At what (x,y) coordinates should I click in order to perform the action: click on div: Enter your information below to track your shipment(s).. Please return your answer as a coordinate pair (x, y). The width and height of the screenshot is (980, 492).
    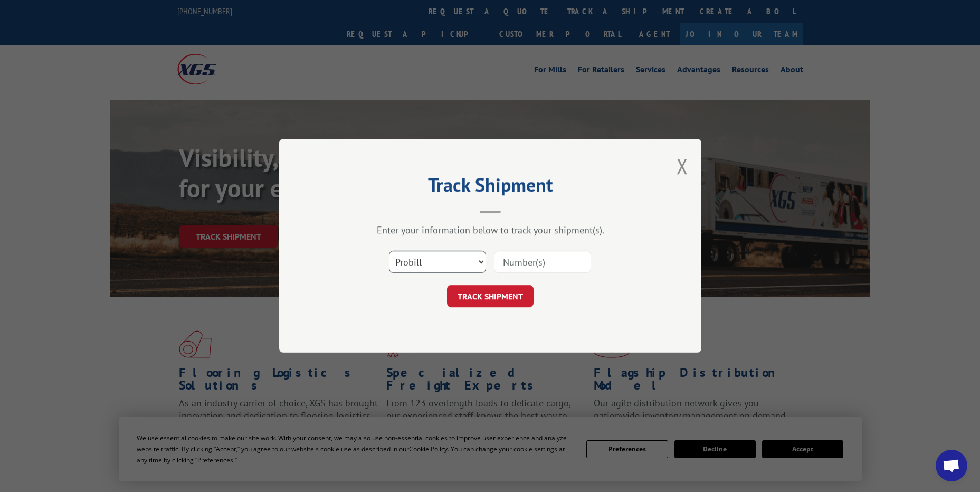
    Looking at the image, I should click on (490, 230).